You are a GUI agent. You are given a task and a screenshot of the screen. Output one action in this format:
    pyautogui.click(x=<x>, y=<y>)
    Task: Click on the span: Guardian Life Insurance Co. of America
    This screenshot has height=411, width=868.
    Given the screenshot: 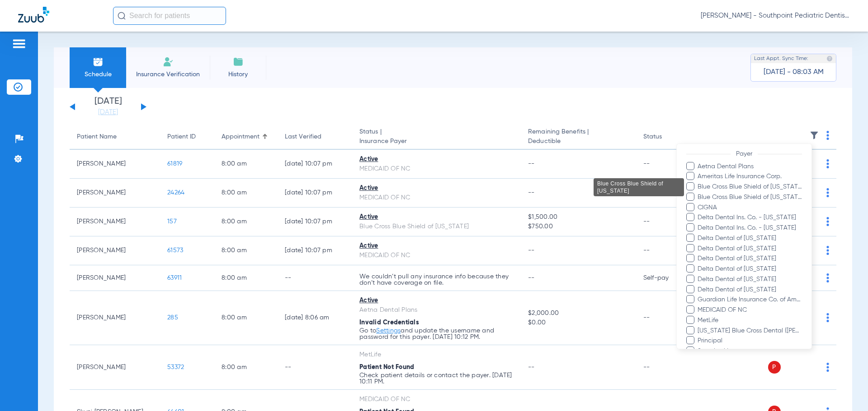 What is the action you would take?
    pyautogui.click(x=749, y=300)
    